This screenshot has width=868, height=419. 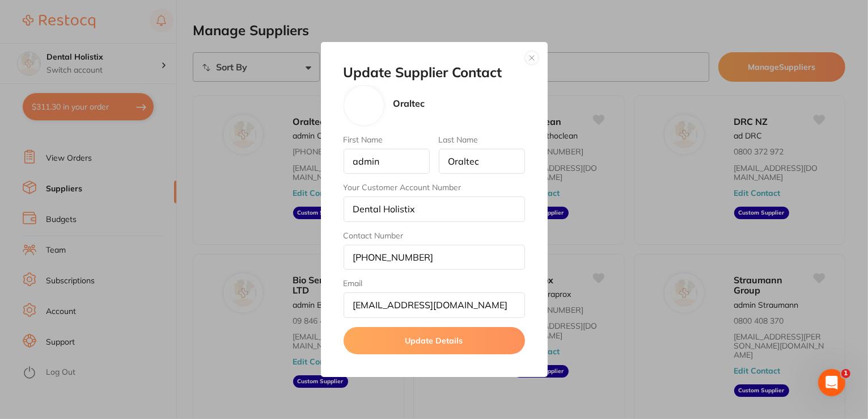 I want to click on p: Oraltec, so click(x=409, y=104).